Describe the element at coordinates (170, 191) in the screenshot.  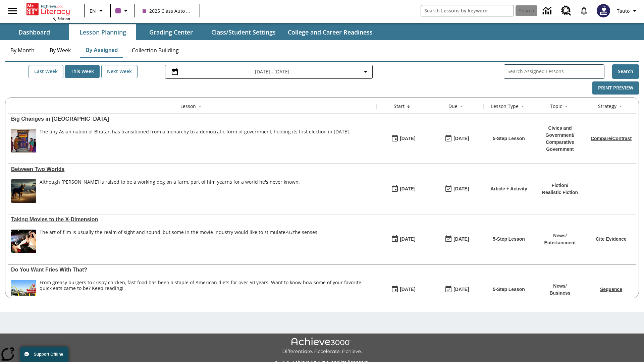
I see `span: Although Chip is raised to be a working dog on a farm, part of him yearns for a world he's never ...` at that location.